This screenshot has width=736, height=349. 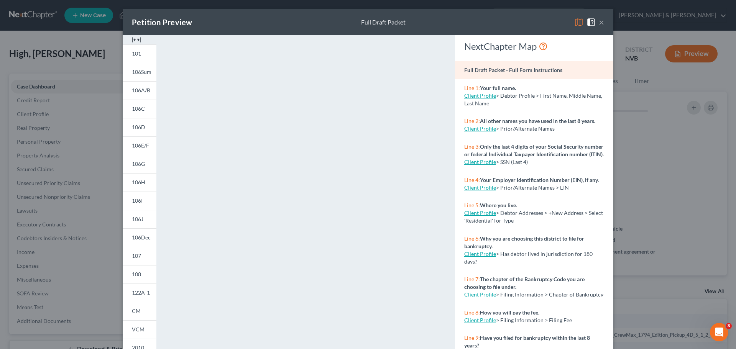 What do you see at coordinates (534, 217) in the screenshot?
I see `span: > Debtor Addresses > +New Address > Select 'Residential' for Type` at bounding box center [534, 217].